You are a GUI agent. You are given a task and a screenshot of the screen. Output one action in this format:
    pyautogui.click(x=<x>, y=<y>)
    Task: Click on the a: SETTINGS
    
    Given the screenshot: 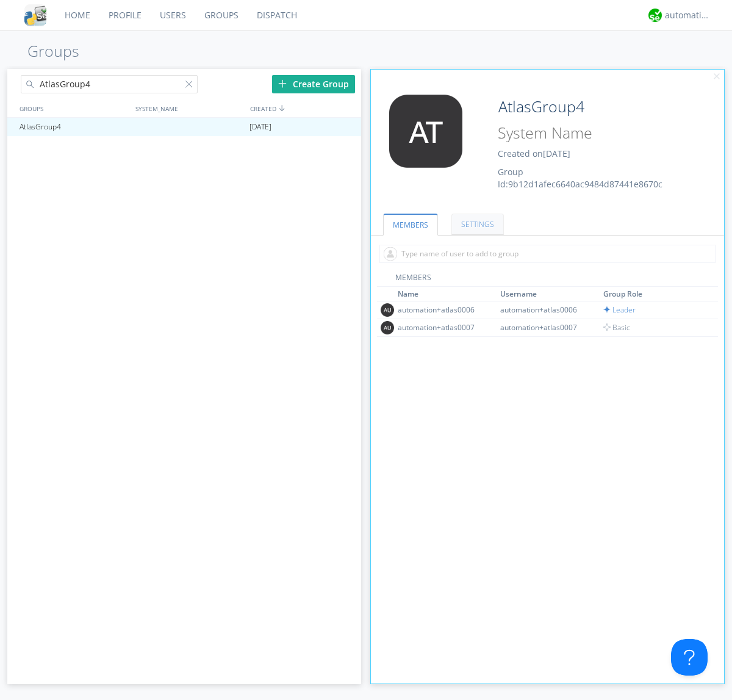 What is the action you would take?
    pyautogui.click(x=477, y=224)
    